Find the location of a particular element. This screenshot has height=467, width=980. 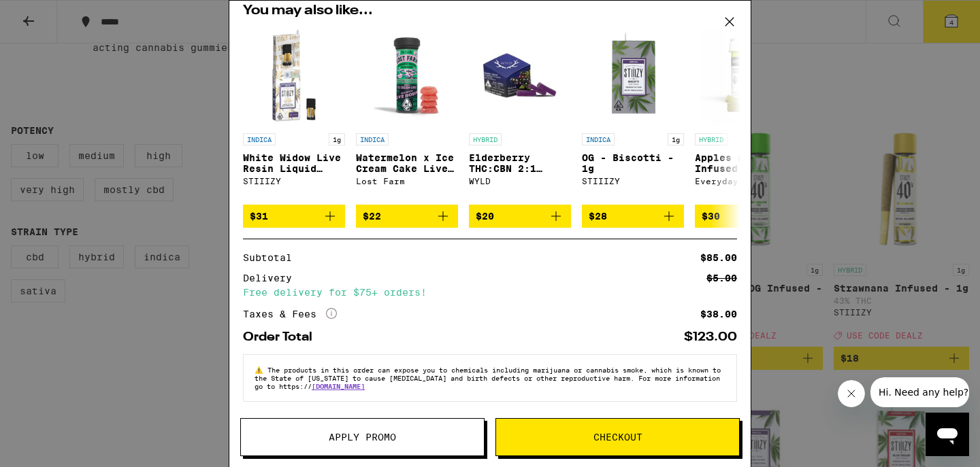

div: Lost Farm is located at coordinates (407, 181).